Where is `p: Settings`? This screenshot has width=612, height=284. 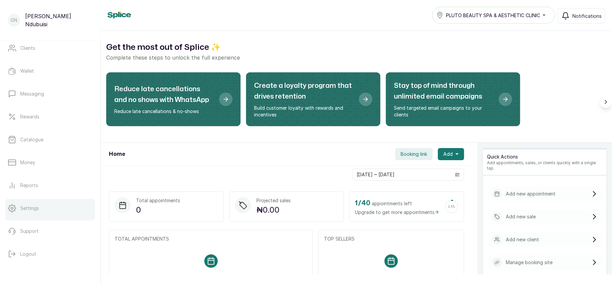 p: Settings is located at coordinates (30, 208).